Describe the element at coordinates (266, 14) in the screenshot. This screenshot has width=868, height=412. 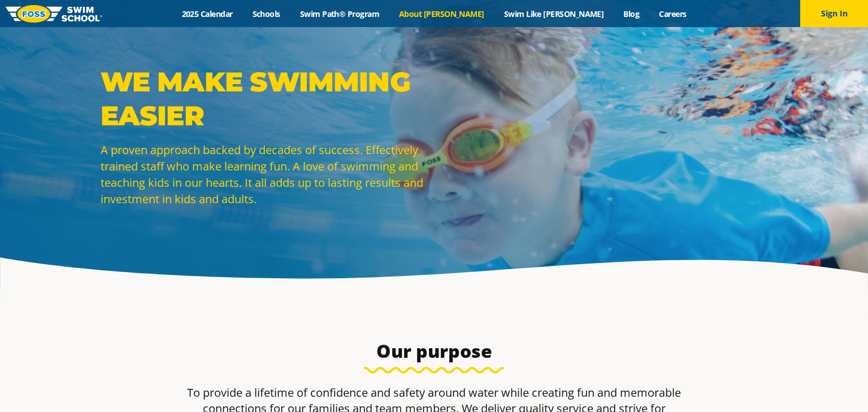
I see `a: Schools` at that location.